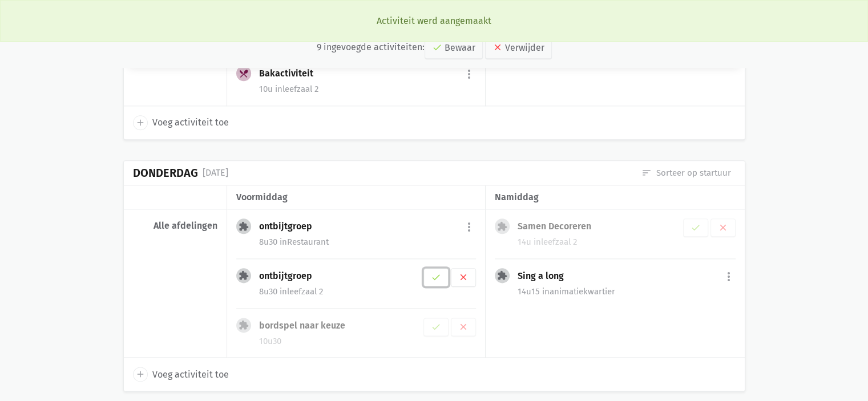 This screenshot has width=868, height=401. Describe the element at coordinates (356, 198) in the screenshot. I see `div: voormiddag` at that location.